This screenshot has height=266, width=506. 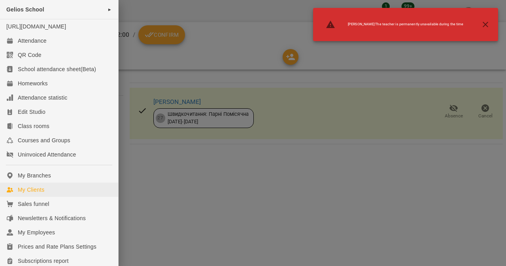 I want to click on div: Class rooms, so click(x=34, y=126).